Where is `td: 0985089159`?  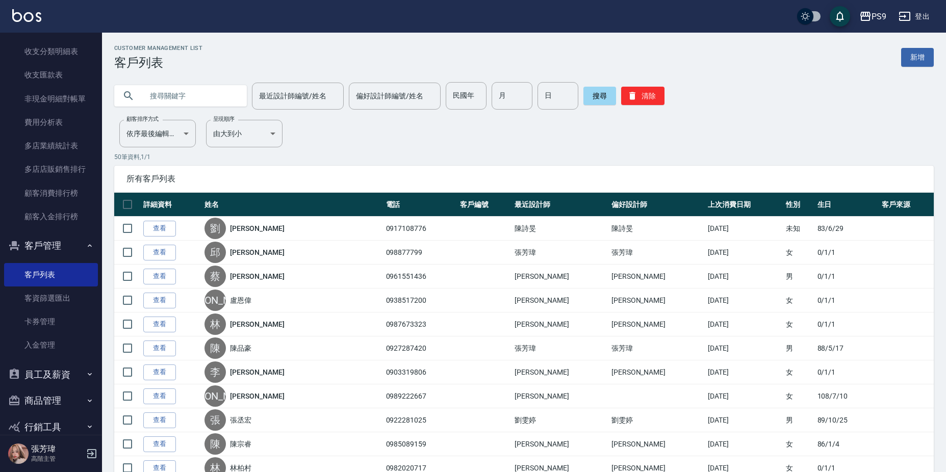
td: 0985089159 is located at coordinates (421, 444).